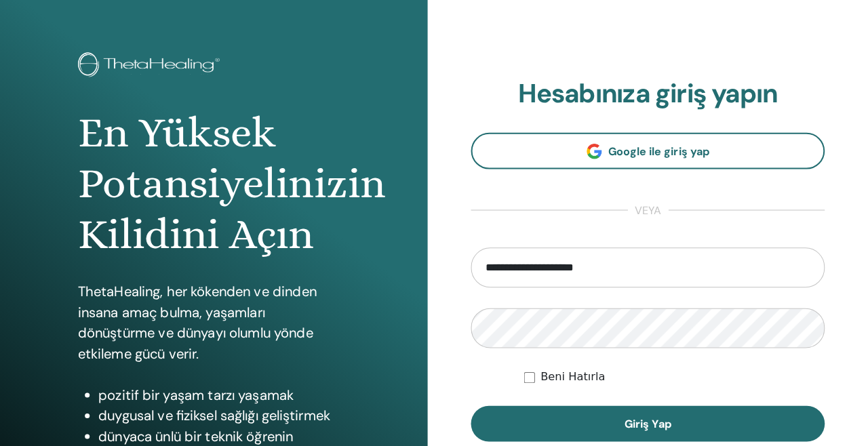 Image resolution: width=868 pixels, height=446 pixels. I want to click on li: pozitif bir yaşam tarzı yaşamak, so click(227, 392).